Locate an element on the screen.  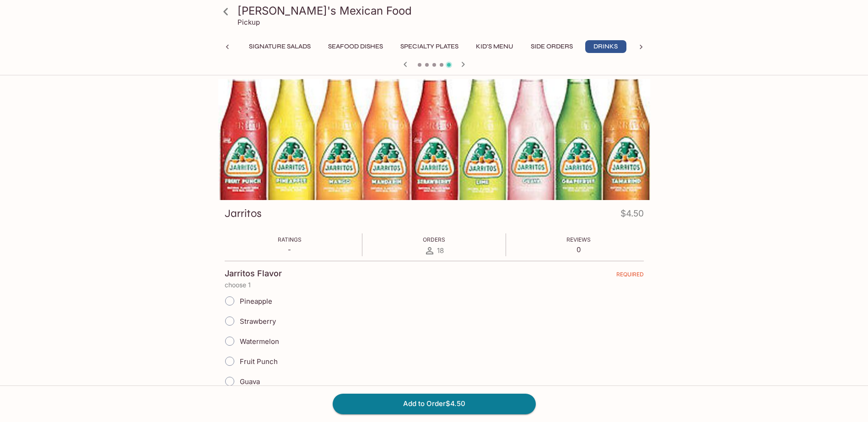
h4: $4.50 is located at coordinates (632, 215).